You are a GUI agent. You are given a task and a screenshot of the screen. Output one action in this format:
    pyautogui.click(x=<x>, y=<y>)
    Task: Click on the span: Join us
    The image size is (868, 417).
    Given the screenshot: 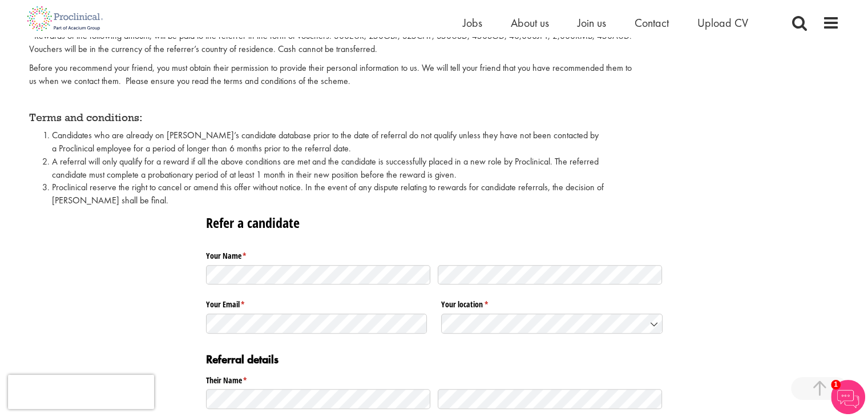 What is the action you would take?
    pyautogui.click(x=592, y=23)
    